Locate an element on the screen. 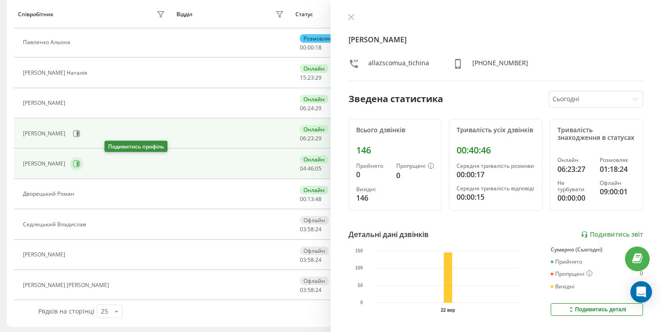 The width and height of the screenshot is (661, 332). div: Тривалість знаходження в статусах is located at coordinates (596, 134).